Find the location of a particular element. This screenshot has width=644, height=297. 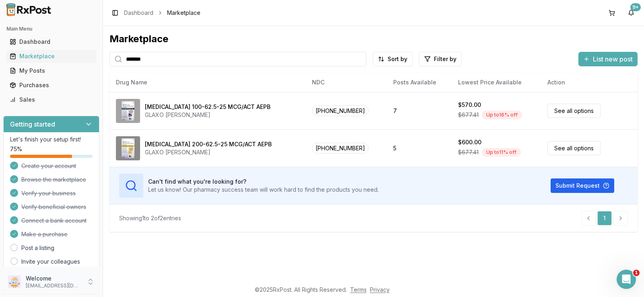

h2: Main Menu is located at coordinates (51, 29).